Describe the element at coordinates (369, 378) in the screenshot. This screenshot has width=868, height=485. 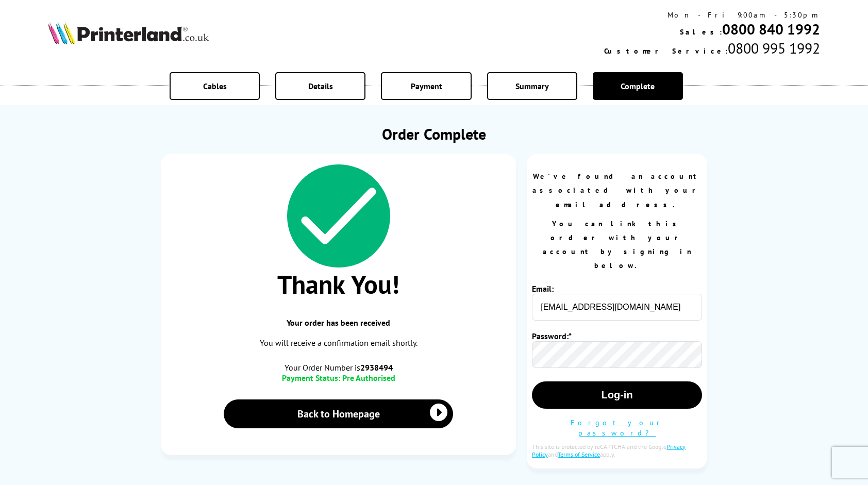
I see `span: Pre Authorised` at that location.